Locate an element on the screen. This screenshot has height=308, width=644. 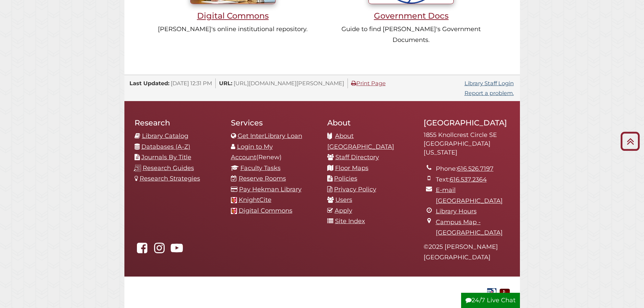
li: (Renew) is located at coordinates (274, 152).